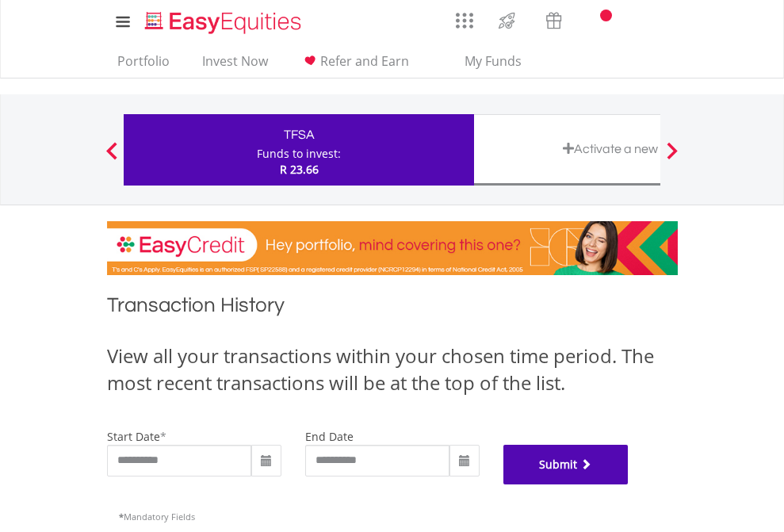 This screenshot has height=532, width=784. Describe the element at coordinates (157, 516) in the screenshot. I see `span: Mandatory Fields` at that location.